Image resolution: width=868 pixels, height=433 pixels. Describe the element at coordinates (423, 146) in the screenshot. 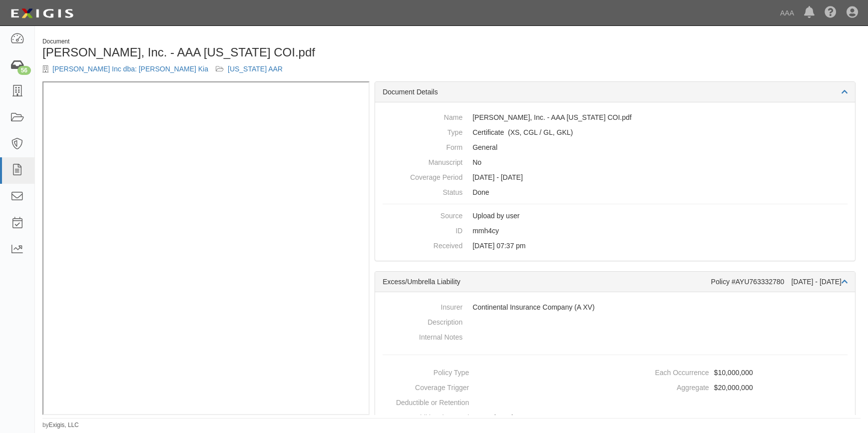

I see `dt: Form` at that location.